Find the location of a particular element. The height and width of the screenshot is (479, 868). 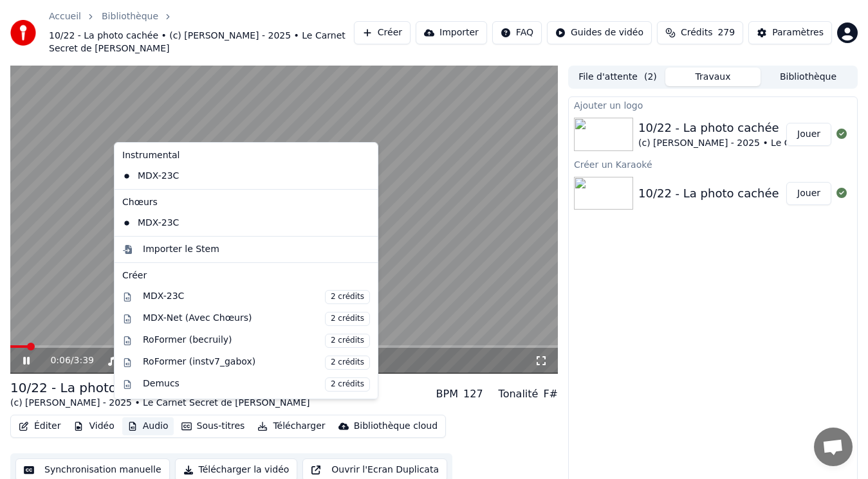

span: ( 2 ) is located at coordinates (650, 77).